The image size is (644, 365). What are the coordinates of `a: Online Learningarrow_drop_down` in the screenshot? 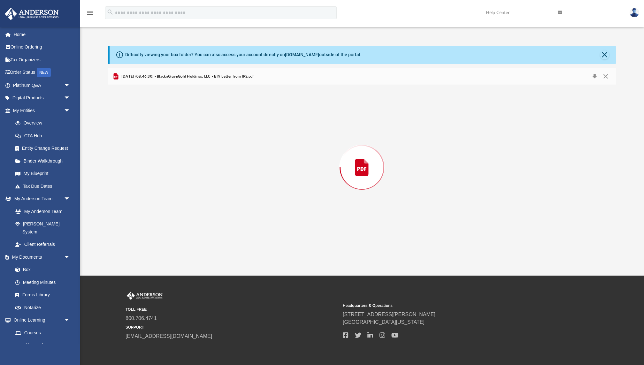 It's located at (41, 320).